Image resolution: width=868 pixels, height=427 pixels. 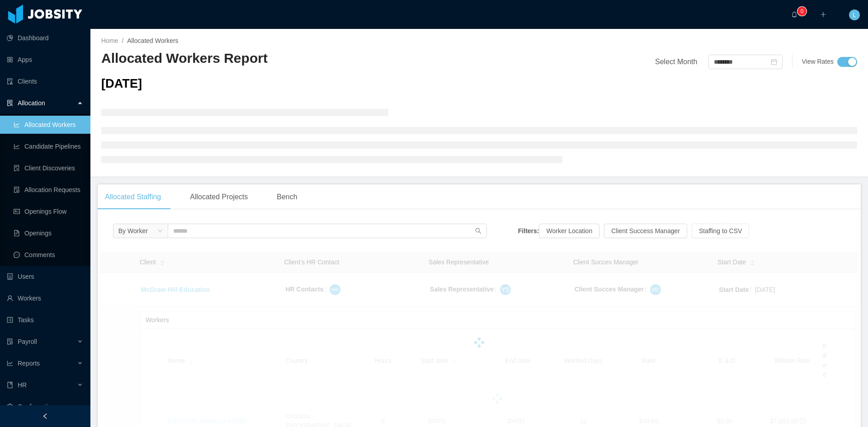 What do you see at coordinates (10, 363) in the screenshot?
I see `i: icon: line-chart` at bounding box center [10, 363].